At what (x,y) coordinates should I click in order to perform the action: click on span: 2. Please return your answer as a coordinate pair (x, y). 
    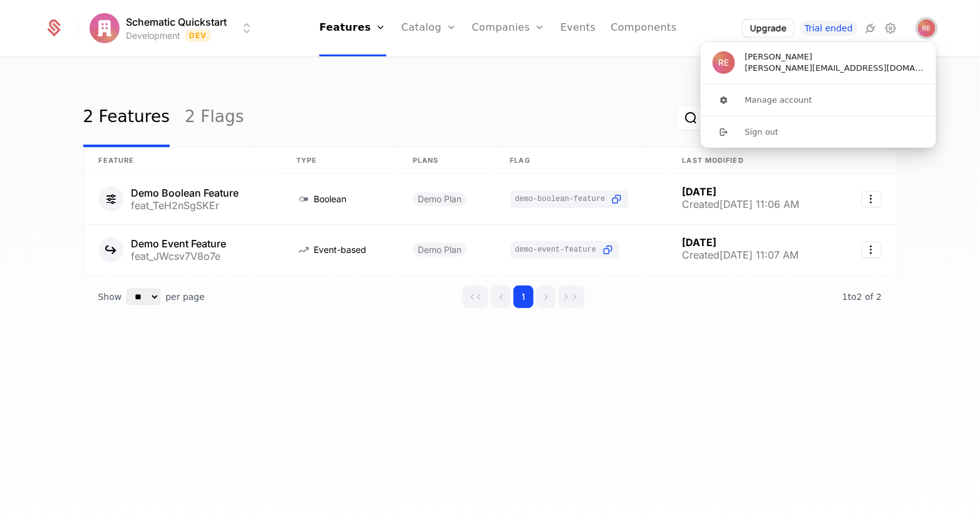
    Looking at the image, I should click on (862, 297).